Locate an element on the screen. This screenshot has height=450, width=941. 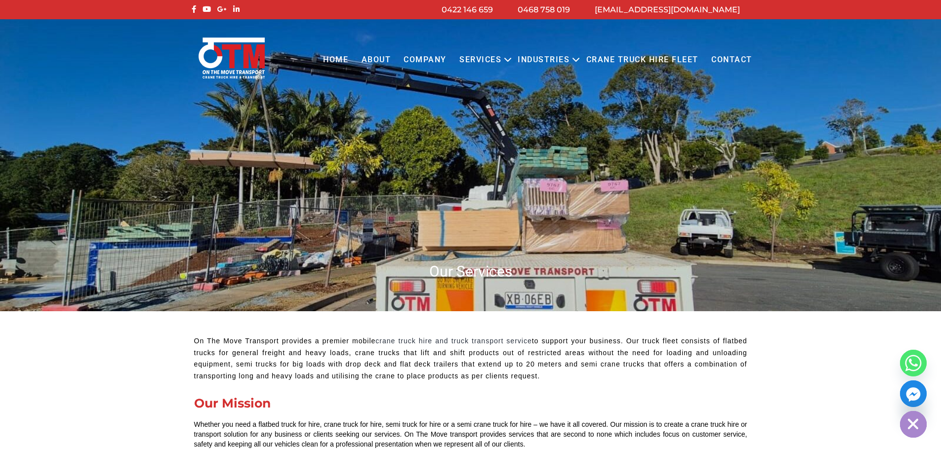
a: Crane Truck Hire Fleet is located at coordinates (641, 60).